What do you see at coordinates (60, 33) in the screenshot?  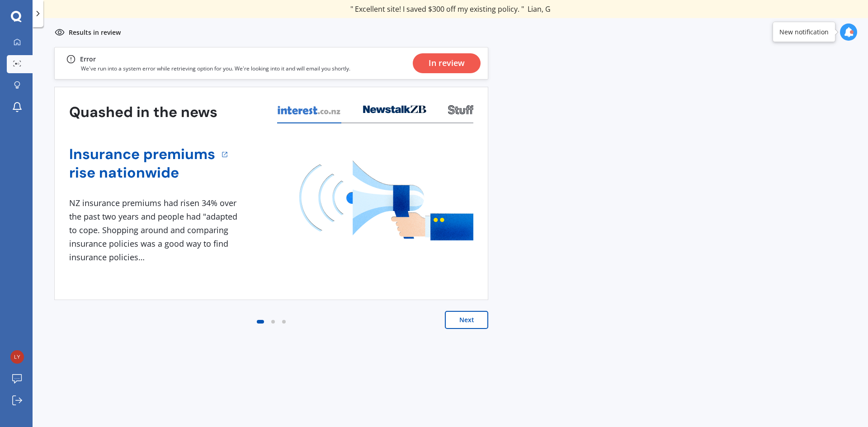 I see `img: inReview.1b73fd28b8dc78d21cc1.svg` at bounding box center [60, 33].